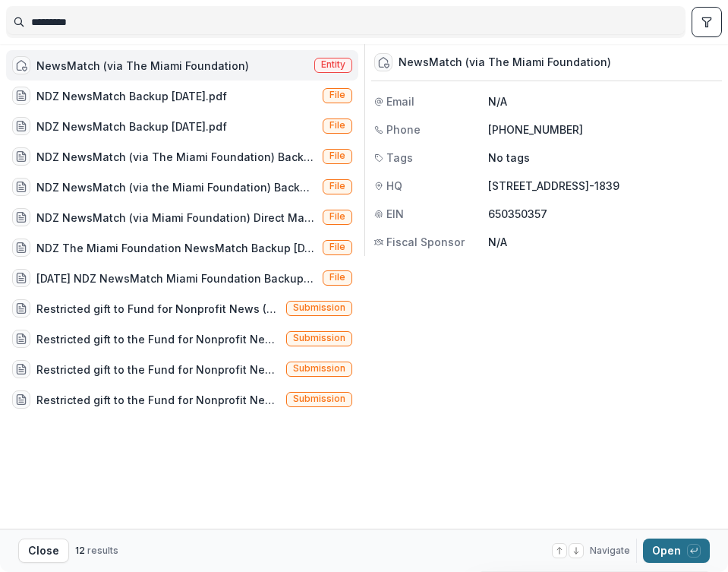 The image size is (728, 572). Describe the element at coordinates (400, 101) in the screenshot. I see `span: Email` at that location.